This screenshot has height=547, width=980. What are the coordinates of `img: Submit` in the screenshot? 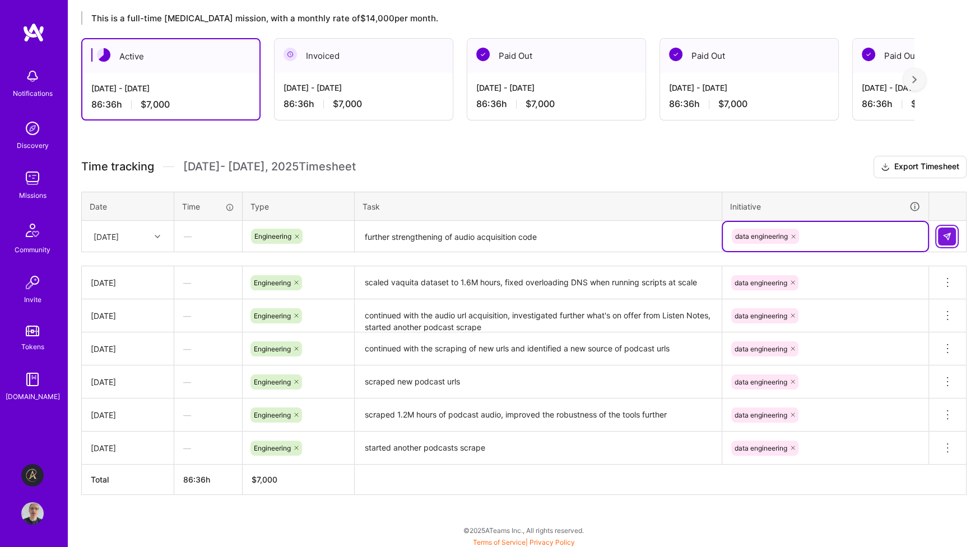 It's located at (947, 236).